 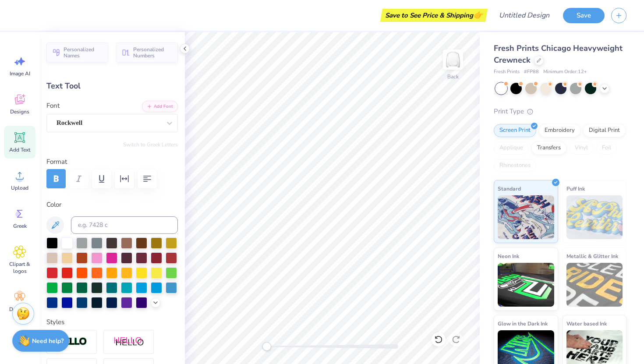 What do you see at coordinates (55, 322) in the screenshot?
I see `label: Styles` at bounding box center [55, 322].